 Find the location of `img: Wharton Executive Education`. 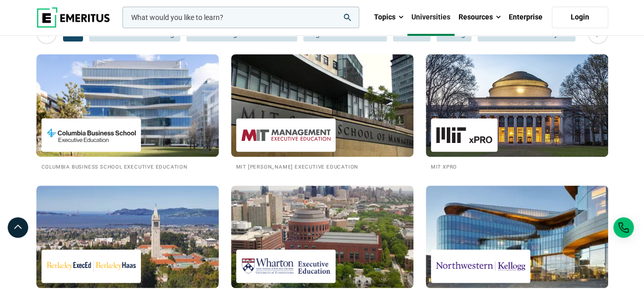

img: Wharton Executive Education is located at coordinates (286, 266).